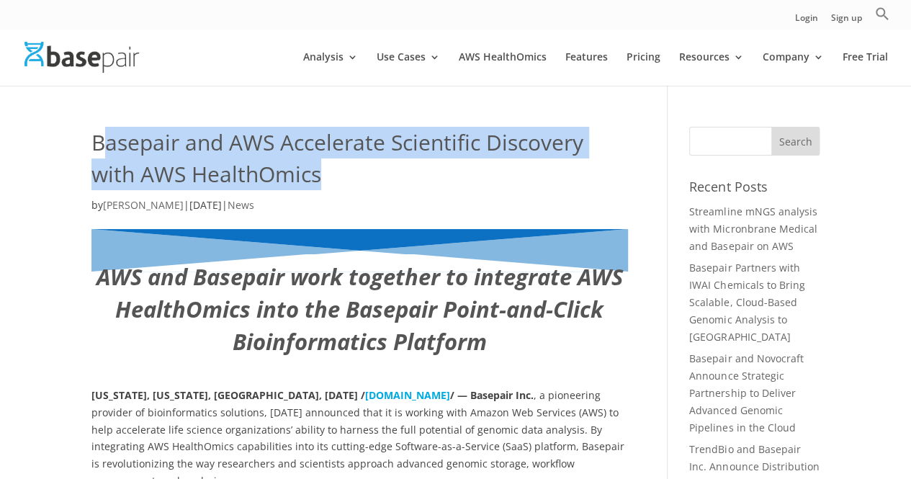 Image resolution: width=911 pixels, height=479 pixels. Describe the element at coordinates (746, 392) in the screenshot. I see `a: Basepair and Novocraft Announce Strategic Partnership to Deliver Advanced Genomic Pipelines in th...` at that location.